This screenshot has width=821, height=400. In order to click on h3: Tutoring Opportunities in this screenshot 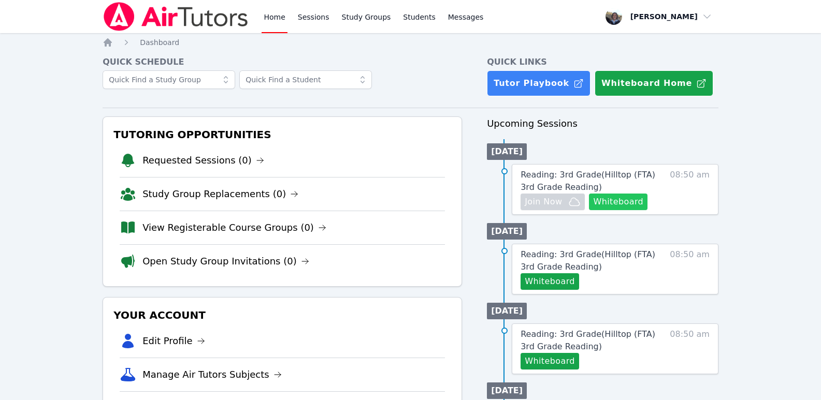, I will do `click(282, 135)`.